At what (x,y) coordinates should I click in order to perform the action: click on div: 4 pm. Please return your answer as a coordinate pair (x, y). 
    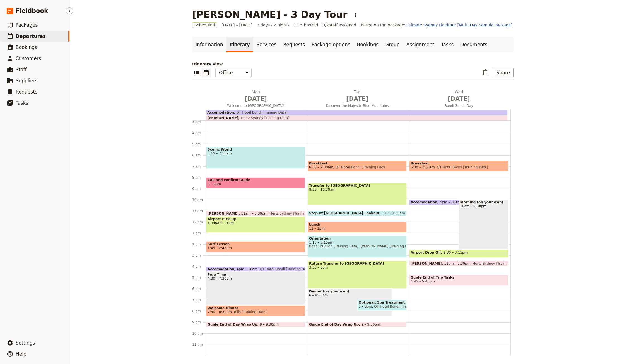
    Looking at the image, I should click on (199, 267).